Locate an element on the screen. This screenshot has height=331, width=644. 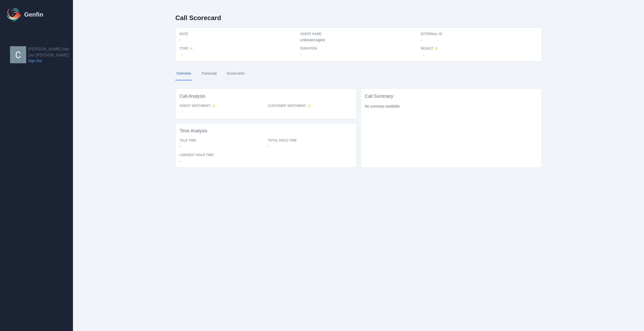
h3: Call Summary is located at coordinates (451, 96).